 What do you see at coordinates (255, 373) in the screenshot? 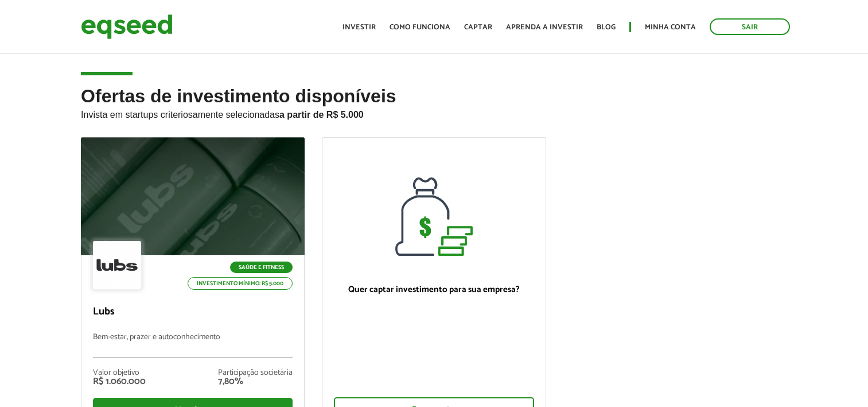
I see `div: Participação societária` at bounding box center [255, 373].